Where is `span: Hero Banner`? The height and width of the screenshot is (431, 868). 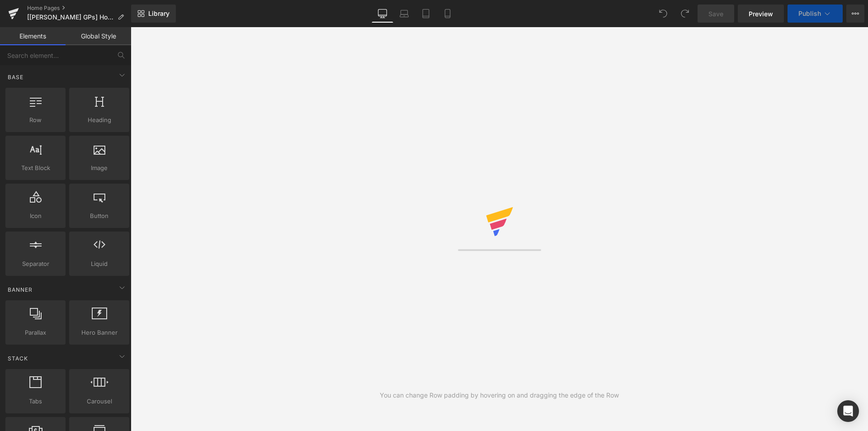 span: Hero Banner is located at coordinates (99, 332).